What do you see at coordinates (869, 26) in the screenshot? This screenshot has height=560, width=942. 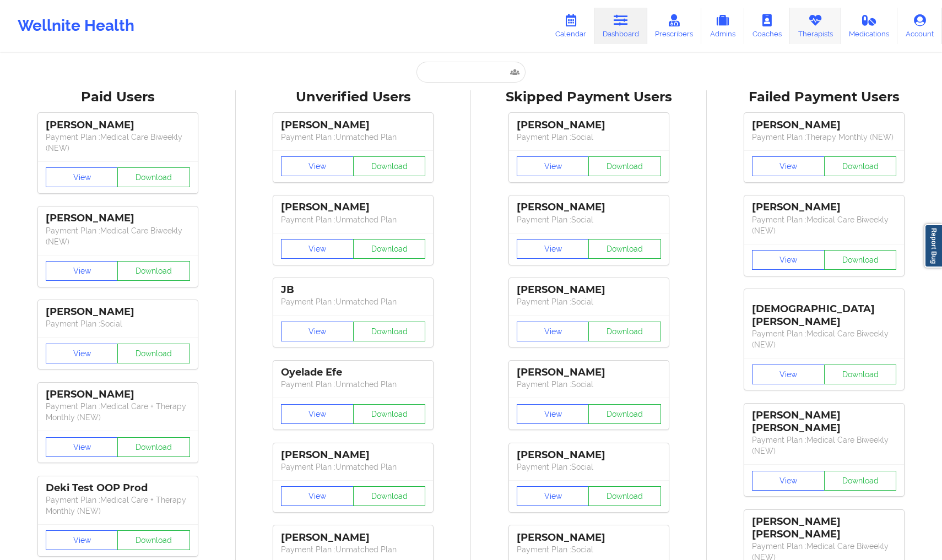 I see `a: Medications` at bounding box center [869, 26].